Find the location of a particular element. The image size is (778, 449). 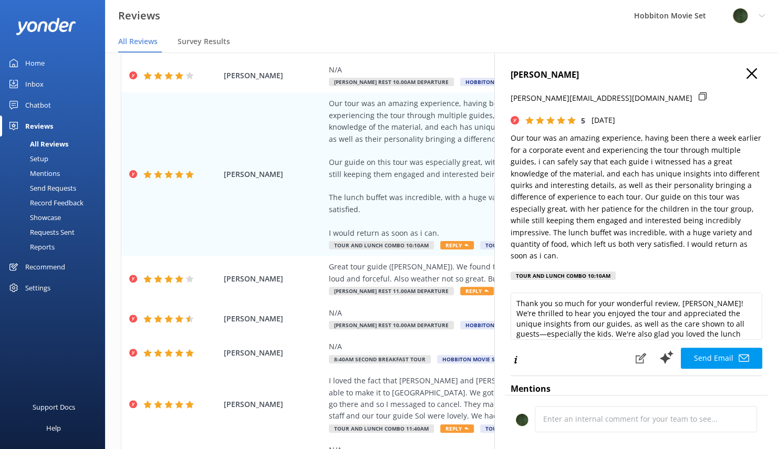

div: Chatbot is located at coordinates (38, 105).